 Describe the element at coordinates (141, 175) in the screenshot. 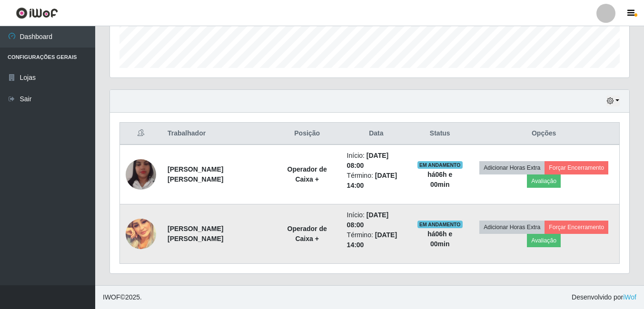

I see `img: 1679715378616.jpeg` at that location.